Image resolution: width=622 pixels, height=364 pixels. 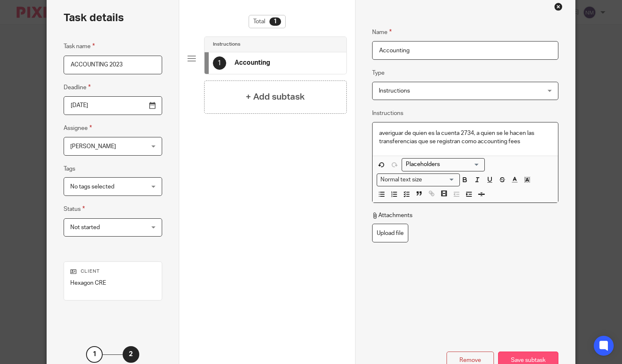 I want to click on div: 2, so click(x=131, y=354).